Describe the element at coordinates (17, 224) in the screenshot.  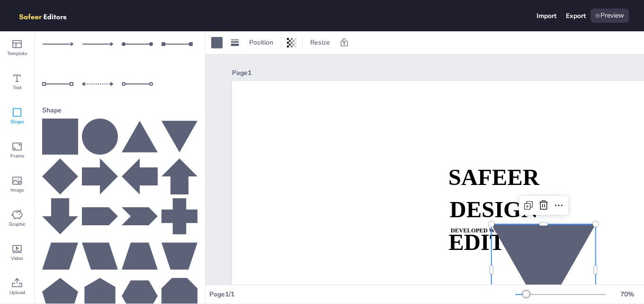
I see `span: Graphic` at that location.